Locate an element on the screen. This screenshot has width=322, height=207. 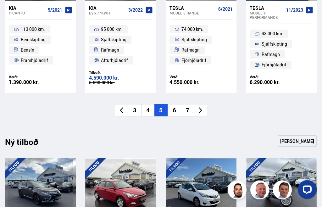
div: 4.590.000 kr. is located at coordinates (120, 78).